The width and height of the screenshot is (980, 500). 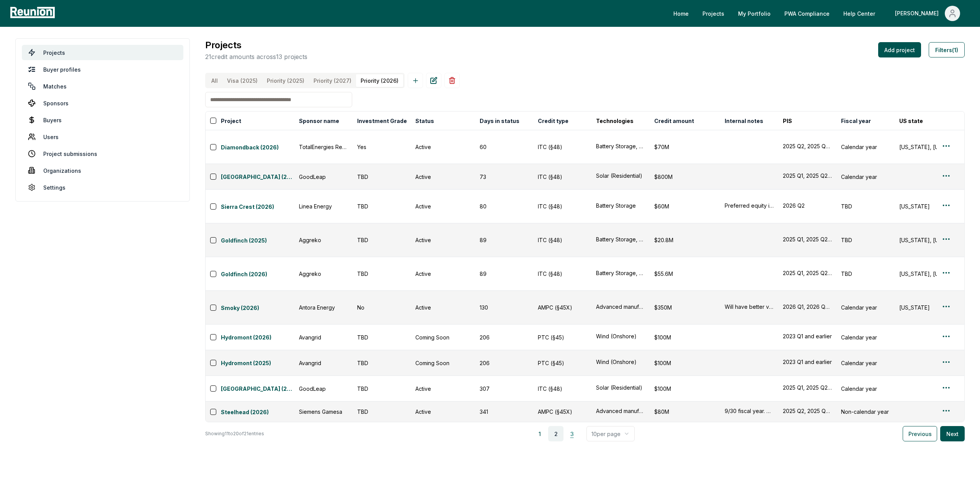 I want to click on div: Battery Storage, Solar (Utility), Solar (C&I), so click(x=620, y=146).